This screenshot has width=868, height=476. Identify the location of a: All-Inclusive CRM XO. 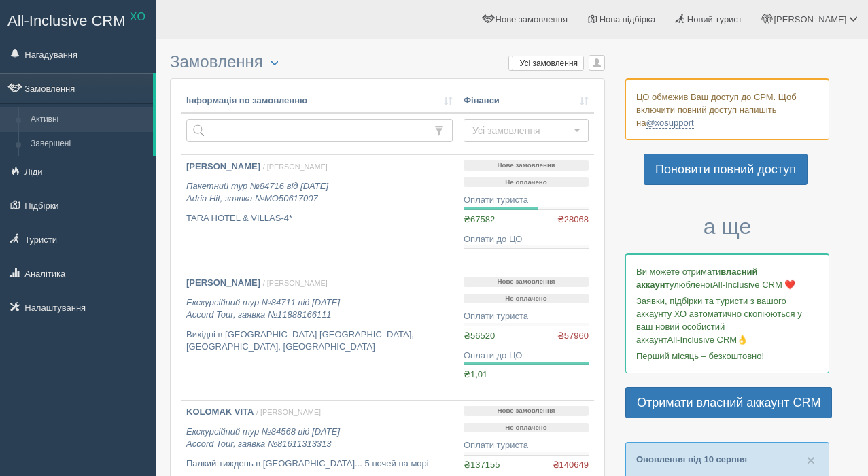
(78, 19).